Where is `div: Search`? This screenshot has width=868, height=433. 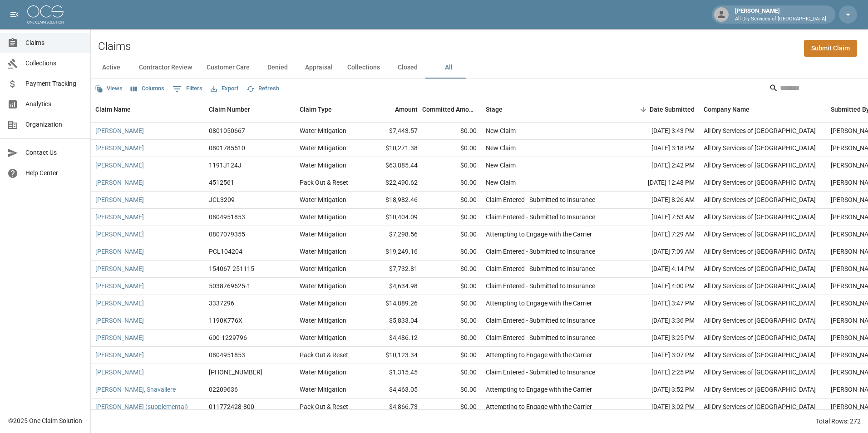 div: Search is located at coordinates (818, 89).